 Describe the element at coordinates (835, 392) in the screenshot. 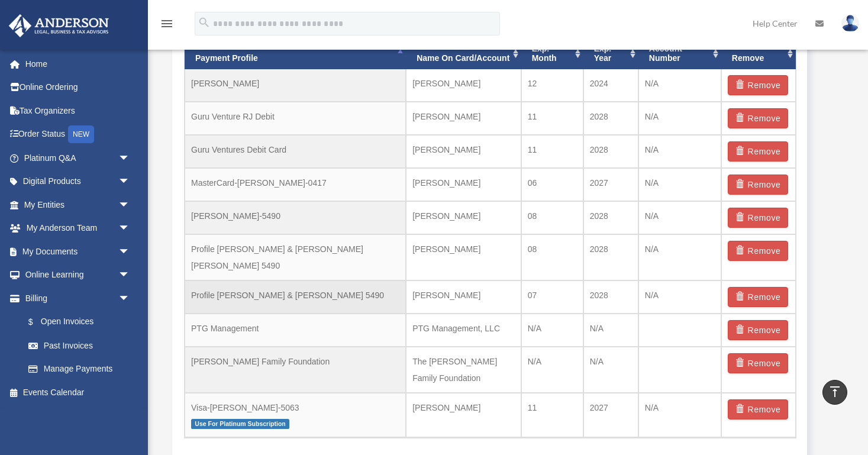

I see `i: vertical_align_top` at that location.